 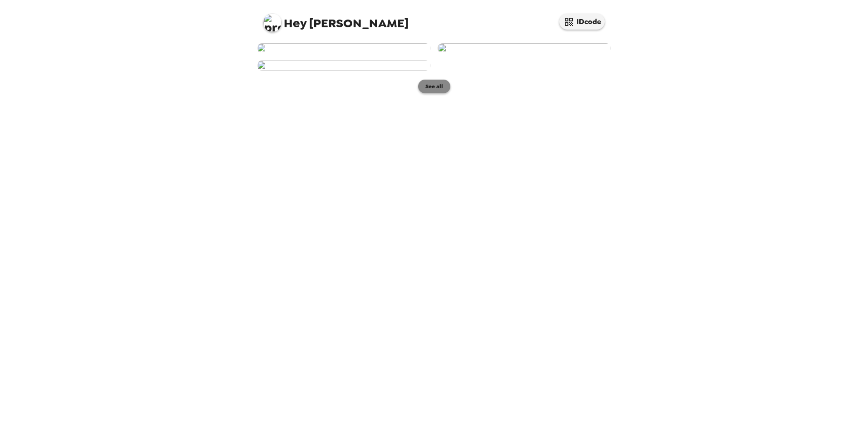 I want to click on img: user-278627, so click(x=343, y=65).